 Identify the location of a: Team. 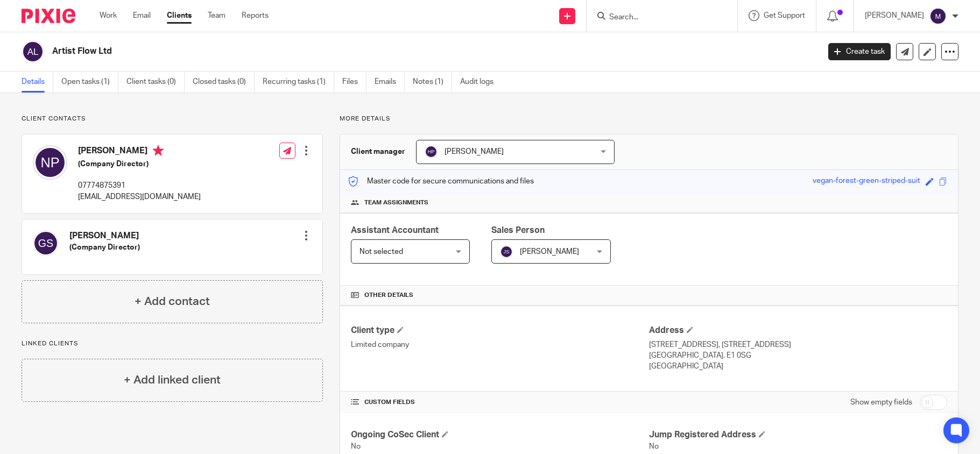
(217, 16).